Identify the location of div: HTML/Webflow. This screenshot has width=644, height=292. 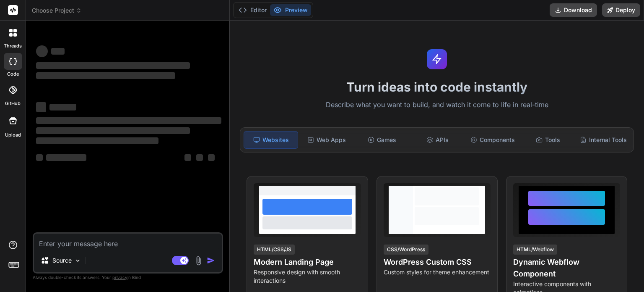
(535, 249).